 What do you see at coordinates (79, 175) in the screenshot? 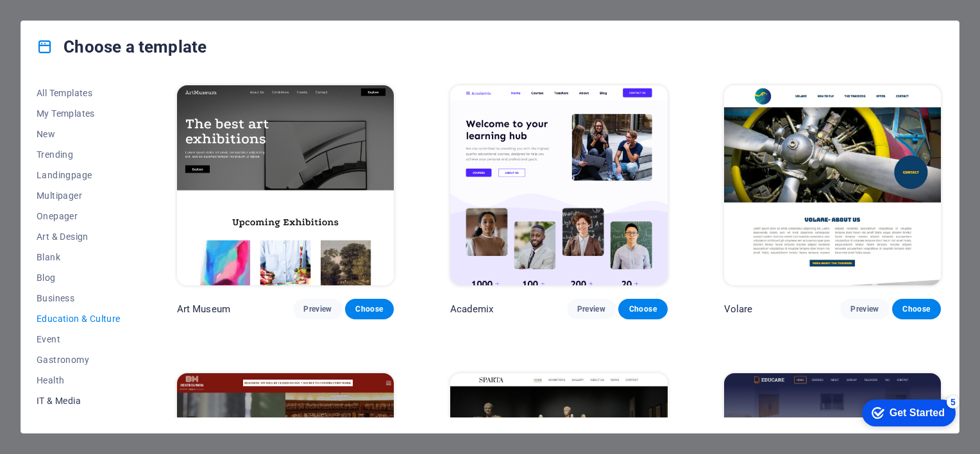
I see `span: Landingpage` at bounding box center [79, 175].